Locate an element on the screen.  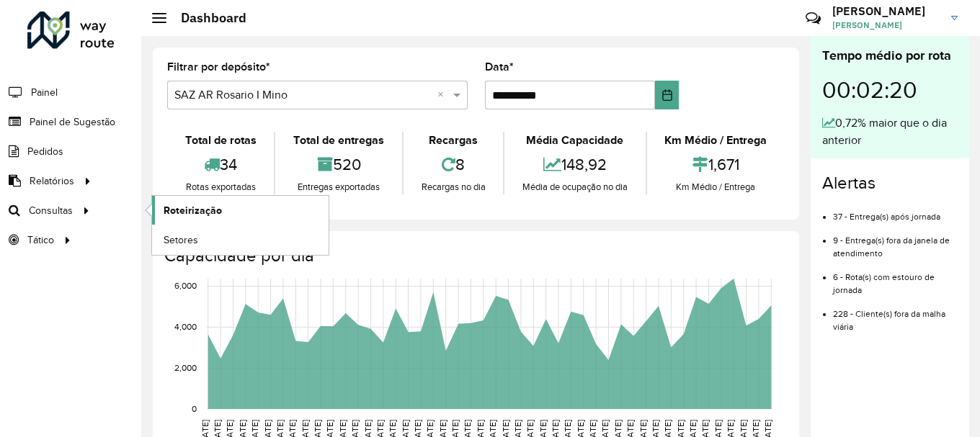
li: 6 - Rota(s) com estouro de jornada is located at coordinates (895, 278).